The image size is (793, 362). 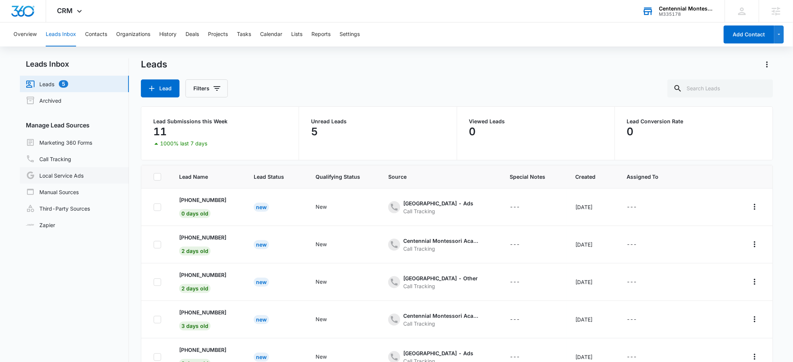 What do you see at coordinates (133, 34) in the screenshot?
I see `button: Organizations` at bounding box center [133, 34].